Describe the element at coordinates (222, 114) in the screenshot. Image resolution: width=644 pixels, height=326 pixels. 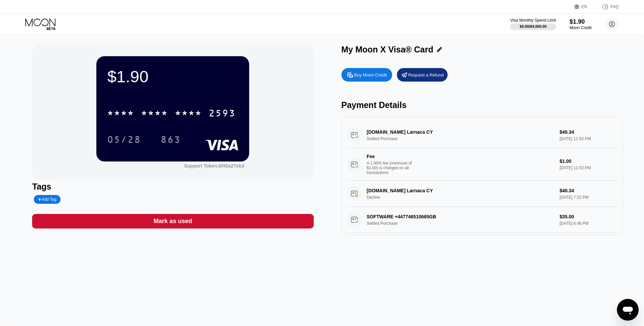
I see `div: 2593` at that location.